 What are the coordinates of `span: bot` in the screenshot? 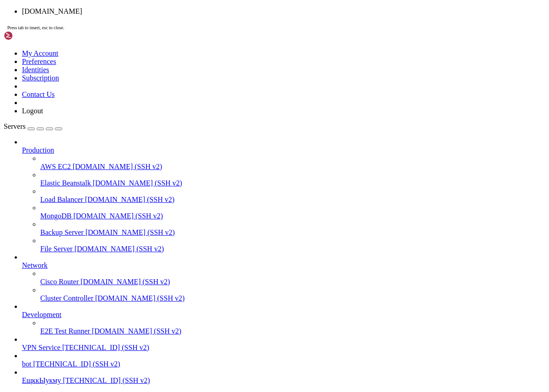 It's located at (27, 364).